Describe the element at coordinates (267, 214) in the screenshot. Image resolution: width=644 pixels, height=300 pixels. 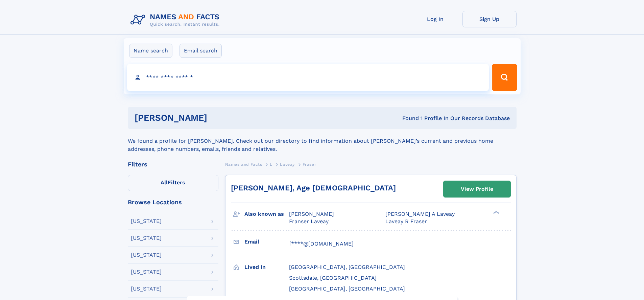
I see `h3: Also known as` at that location.